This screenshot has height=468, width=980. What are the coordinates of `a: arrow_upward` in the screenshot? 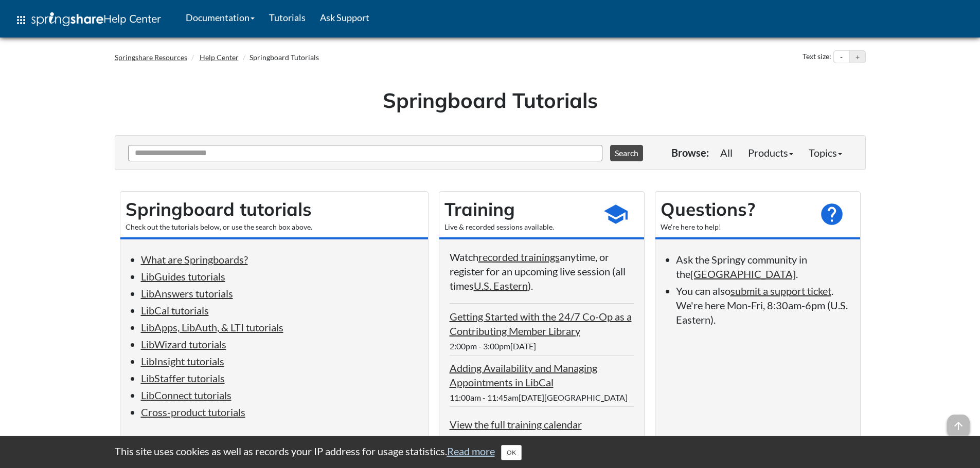 It's located at (958, 422).